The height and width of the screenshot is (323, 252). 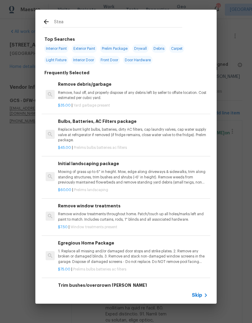 What do you see at coordinates (133, 95) in the screenshot?
I see `p: Remove, haul off, and properly dispose of any debris left by seller to offsite location. Cost est...` at bounding box center [133, 95].